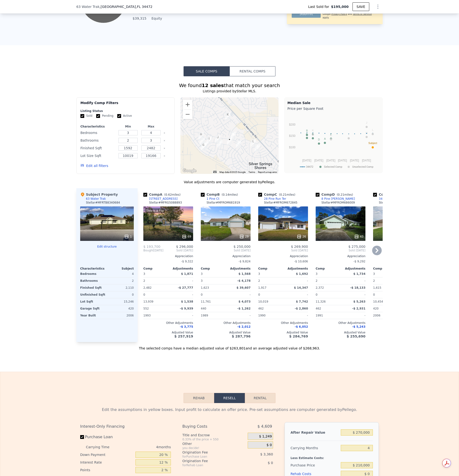  What do you see at coordinates (220, 194) in the screenshot?
I see `div: Comp B` at bounding box center [220, 194].